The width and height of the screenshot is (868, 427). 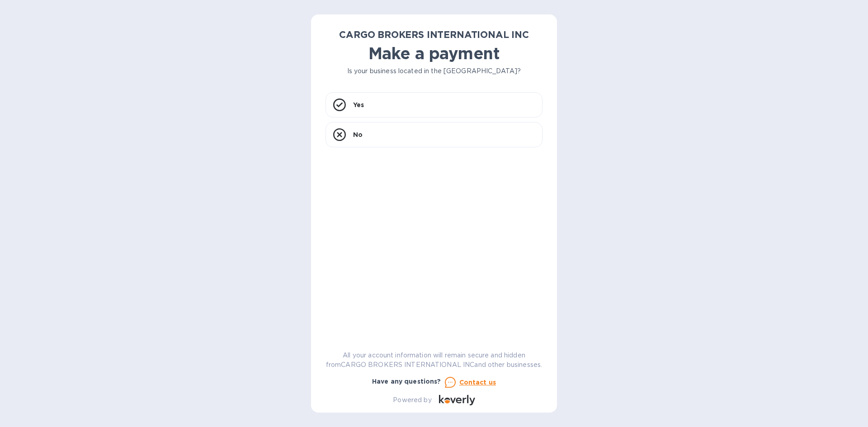 I want to click on b: CARGO BROKERS INTERNATIONAL INC, so click(x=434, y=34).